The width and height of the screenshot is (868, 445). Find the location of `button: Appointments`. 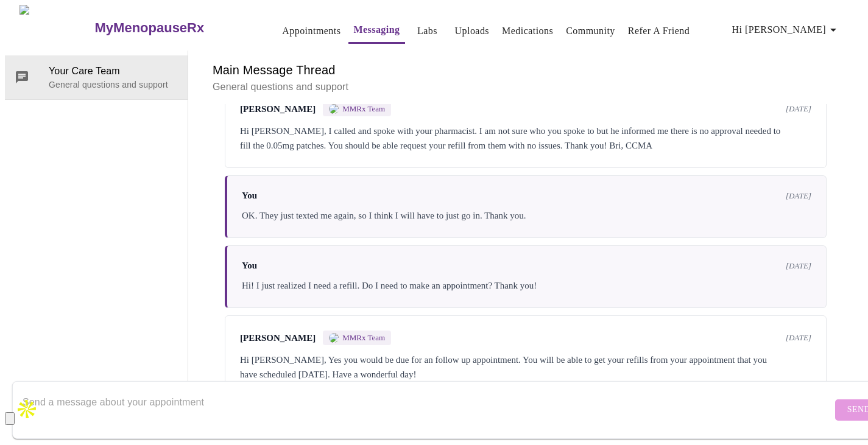

button: Appointments is located at coordinates (311, 31).